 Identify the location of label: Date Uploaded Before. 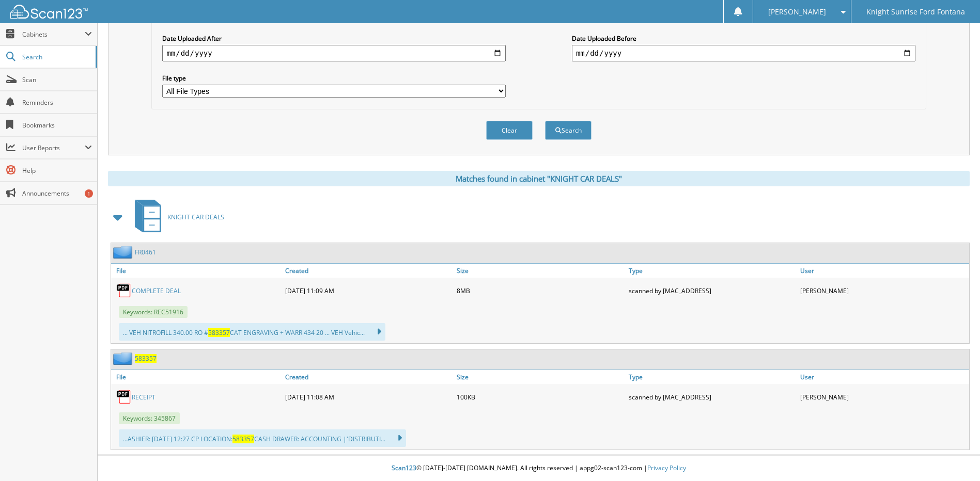
(744, 38).